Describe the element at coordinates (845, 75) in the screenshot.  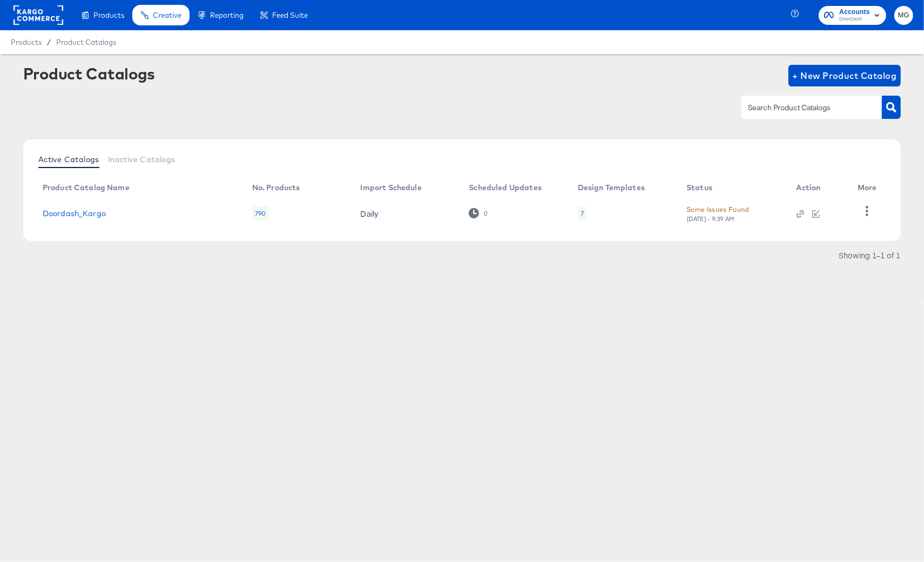
I see `button: + New Product Catalog` at that location.